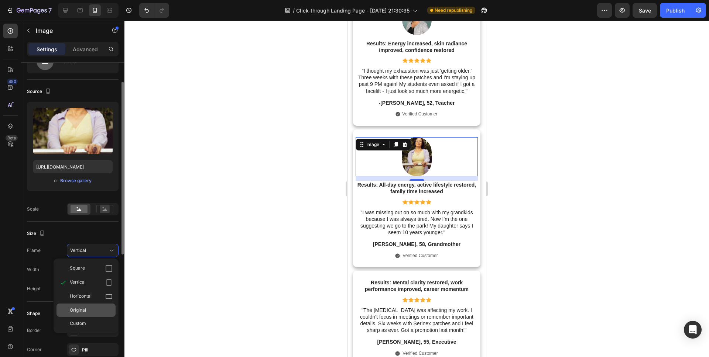  What do you see at coordinates (78, 311) in the screenshot?
I see `span: Original` at bounding box center [78, 311].